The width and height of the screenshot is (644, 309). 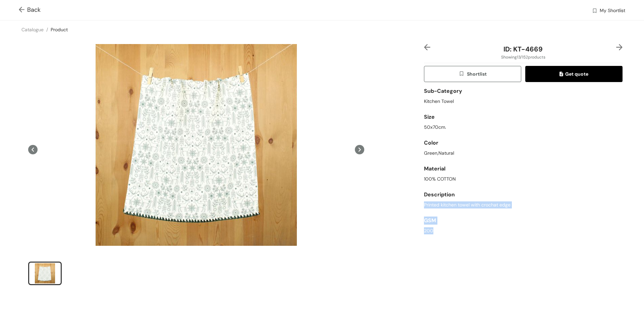 What do you see at coordinates (32, 30) in the screenshot?
I see `a: Catalogue` at bounding box center [32, 30].